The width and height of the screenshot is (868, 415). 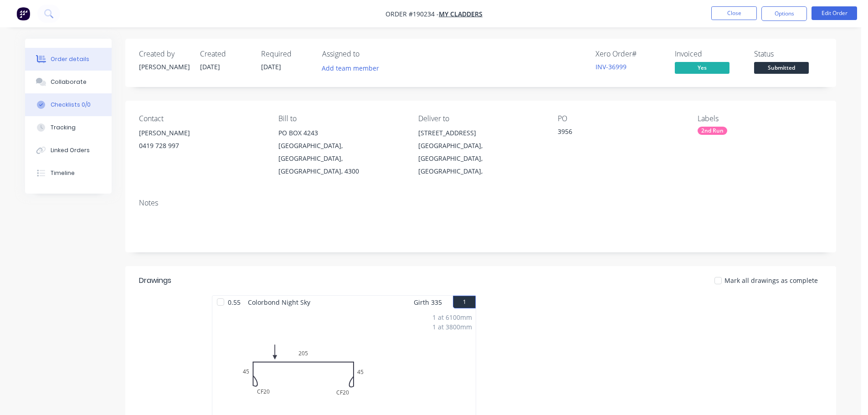 What do you see at coordinates (771, 280) in the screenshot?
I see `span: Mark all drawings as complete` at bounding box center [771, 280].